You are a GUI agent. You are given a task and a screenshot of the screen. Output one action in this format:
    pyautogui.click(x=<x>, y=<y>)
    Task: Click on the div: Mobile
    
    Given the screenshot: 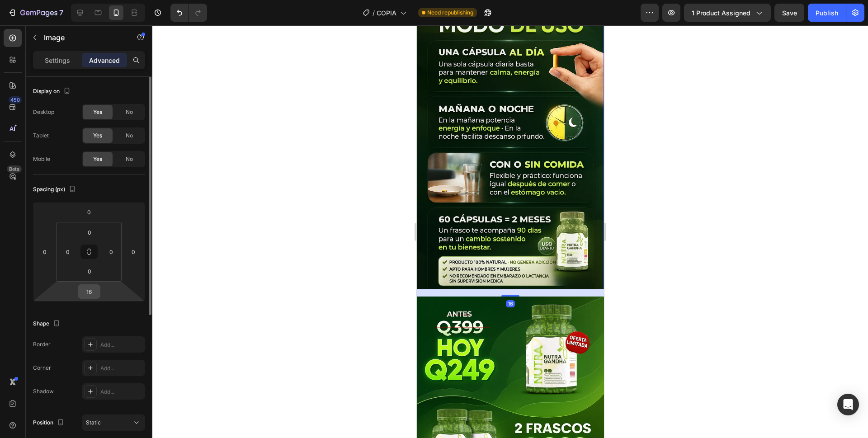 What is the action you would take?
    pyautogui.click(x=42, y=159)
    